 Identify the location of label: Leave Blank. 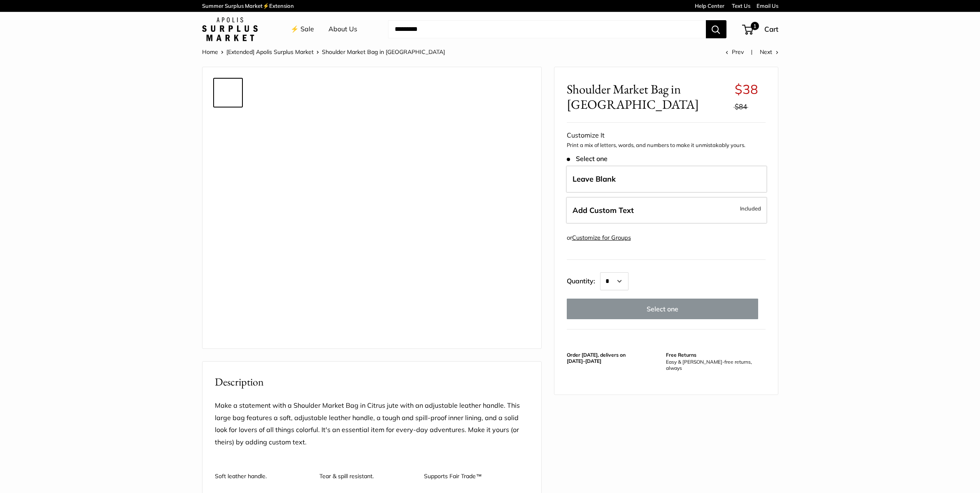
(666, 179).